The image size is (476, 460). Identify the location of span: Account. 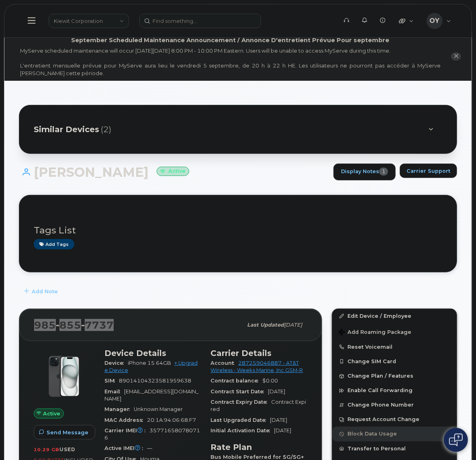
(225, 363).